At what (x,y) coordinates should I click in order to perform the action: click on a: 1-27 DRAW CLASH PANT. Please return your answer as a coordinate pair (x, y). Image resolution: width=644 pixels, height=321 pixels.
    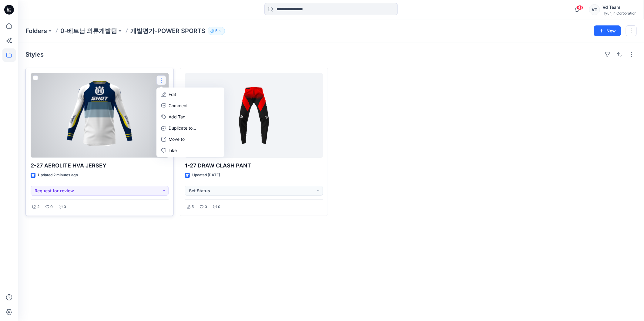
    Looking at the image, I should click on (254, 115).